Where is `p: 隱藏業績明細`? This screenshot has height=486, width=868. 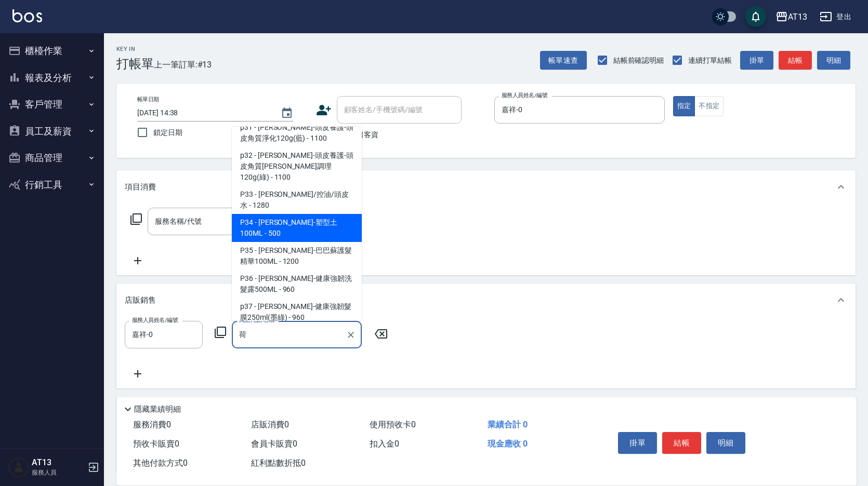 p: 隱藏業績明細 is located at coordinates (157, 409).